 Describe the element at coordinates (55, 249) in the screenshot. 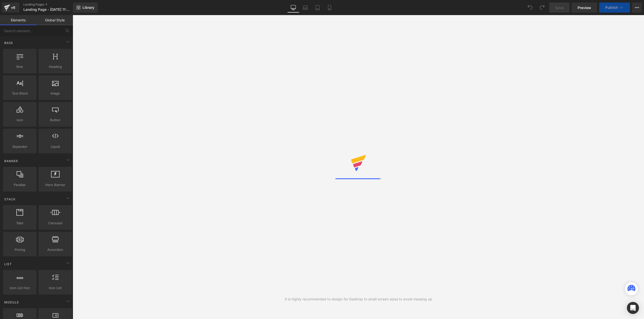

I see `span: Accordion` at that location.